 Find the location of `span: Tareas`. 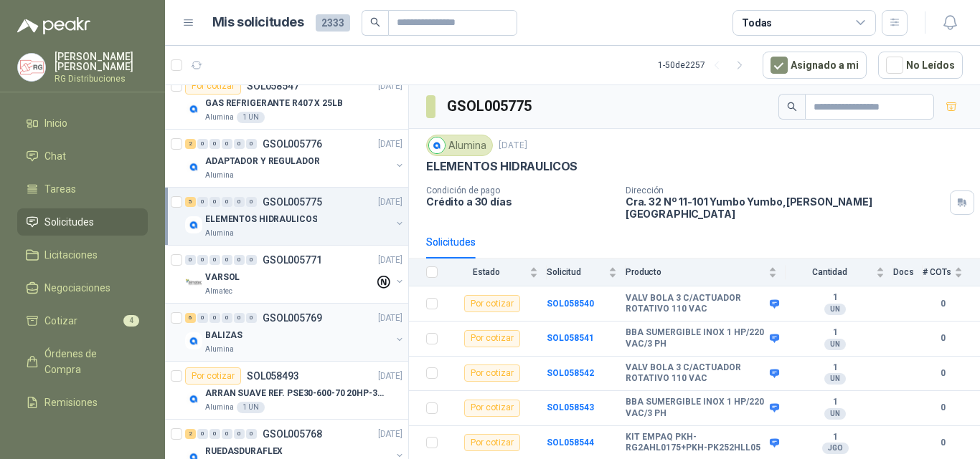

span: Tareas is located at coordinates (60, 189).